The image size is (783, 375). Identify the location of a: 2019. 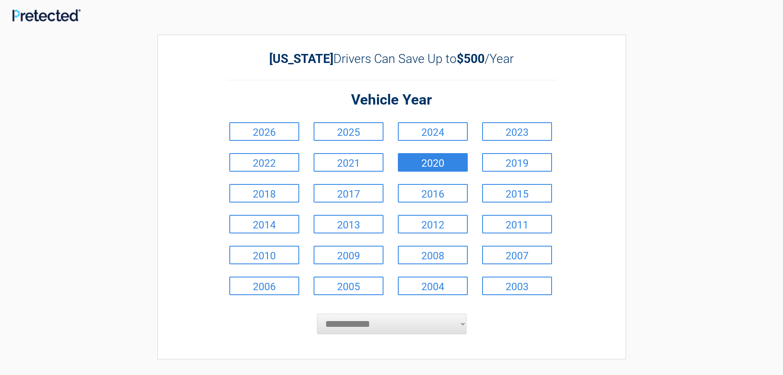
(517, 162).